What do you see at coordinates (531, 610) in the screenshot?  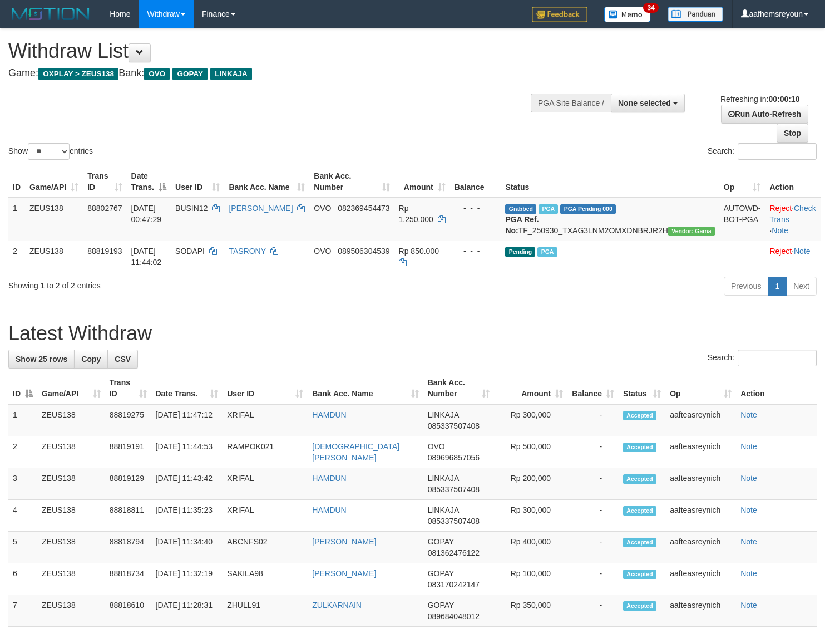 I see `td: Rp 350,000` at bounding box center [531, 610].